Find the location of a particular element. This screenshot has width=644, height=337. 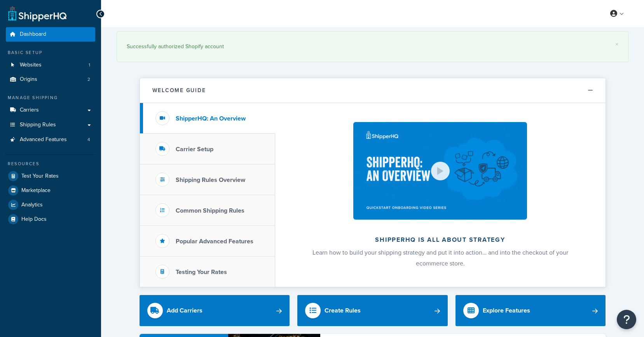

a: Origins2 is located at coordinates (50, 80).